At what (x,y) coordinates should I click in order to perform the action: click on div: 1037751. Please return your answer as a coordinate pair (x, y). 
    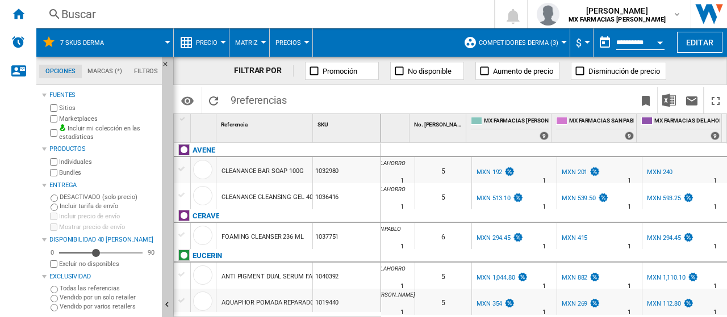
    Looking at the image, I should click on (346, 236).